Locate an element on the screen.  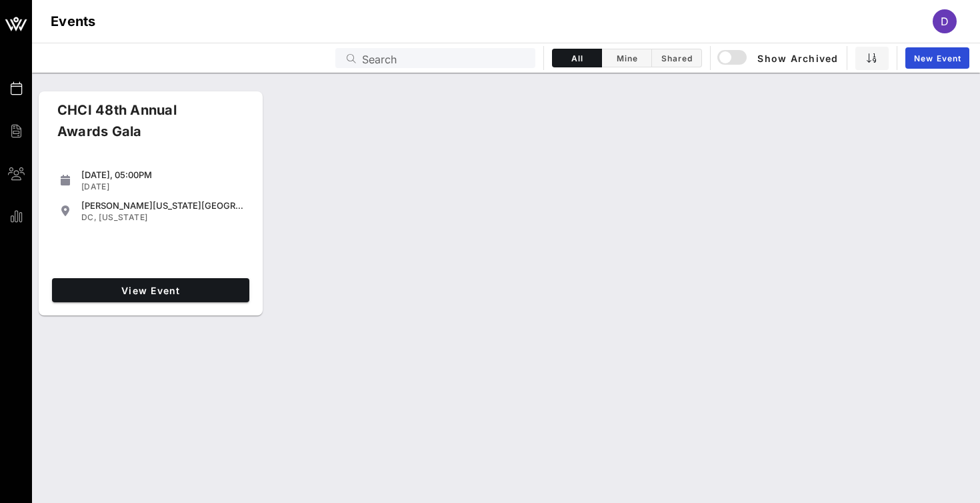
div: D is located at coordinates (944, 22).